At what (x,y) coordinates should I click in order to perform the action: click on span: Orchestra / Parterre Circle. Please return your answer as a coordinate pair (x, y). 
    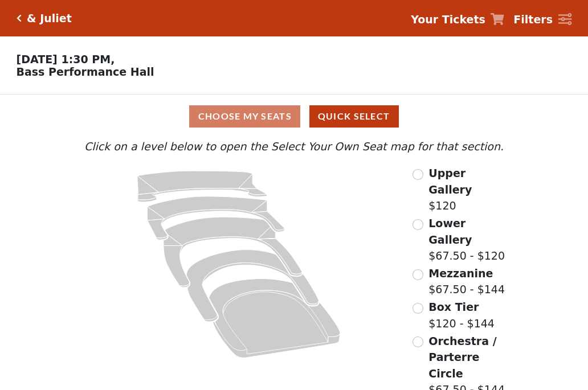
    Looking at the image, I should click on (462, 357).